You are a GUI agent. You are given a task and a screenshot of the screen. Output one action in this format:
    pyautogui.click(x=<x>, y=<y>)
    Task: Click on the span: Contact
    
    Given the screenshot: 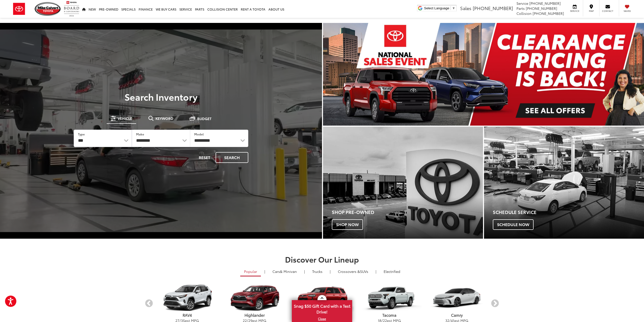 What is the action you would take?
    pyautogui.click(x=607, y=11)
    